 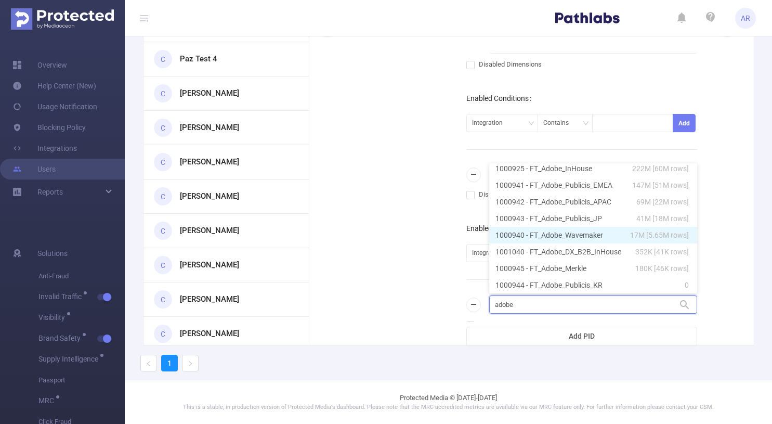 I want to click on i: icon: left, so click(x=149, y=363).